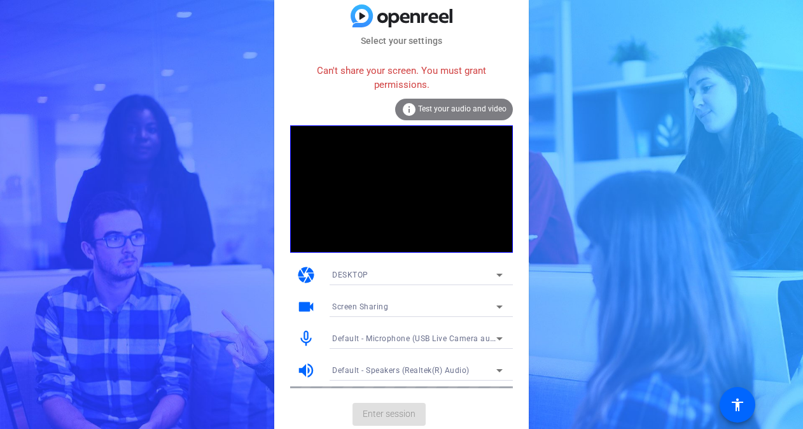  Describe the element at coordinates (462, 109) in the screenshot. I see `span: Test your audio and video` at that location.